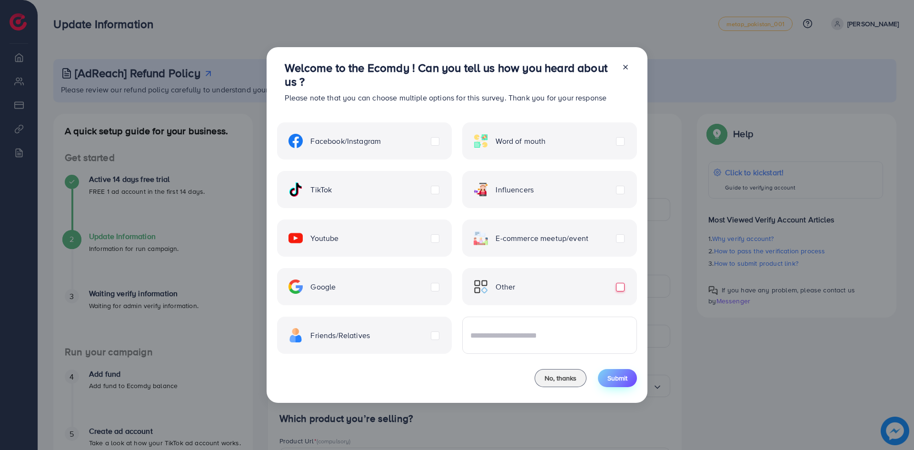 Image resolution: width=914 pixels, height=450 pixels. What do you see at coordinates (449, 98) in the screenshot?
I see `p: Please note that you can choose multiple options for this survey. Thank you for your response` at bounding box center [449, 98].